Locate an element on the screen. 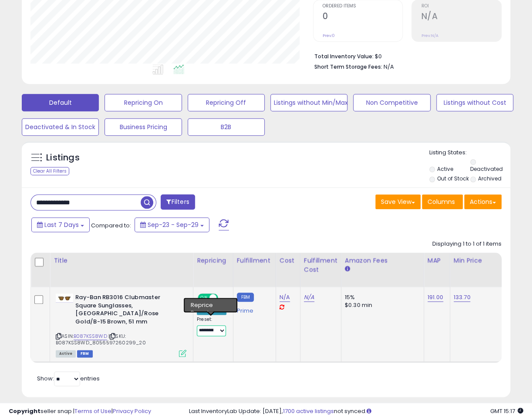 Image resolution: width=532 pixels, height=420 pixels. span: 2025-10-7 15:17 GMT is located at coordinates (506, 410).